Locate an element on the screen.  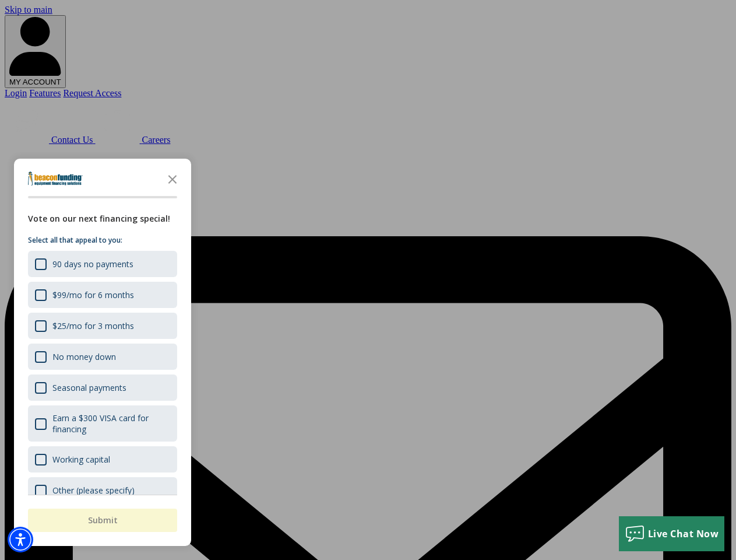
div: Vote on our next financing special! is located at coordinates (103, 219).